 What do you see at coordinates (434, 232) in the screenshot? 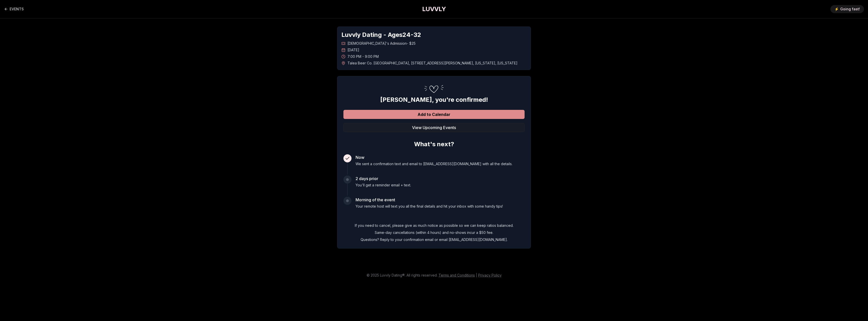
I see `p: Same-day cancellations (within 4 hours) and no-shows incur a $50 fee.` at bounding box center [434, 232].